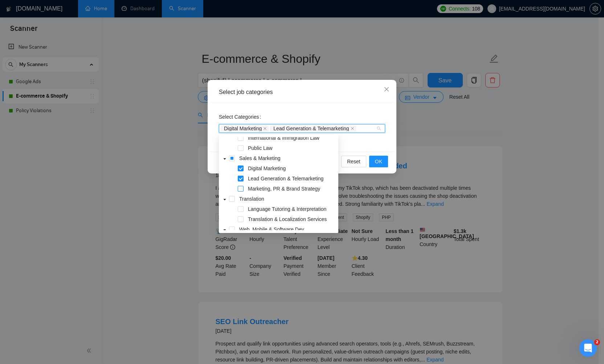 Image resolution: width=604 pixels, height=364 pixels. I want to click on span: Reset, so click(353, 161).